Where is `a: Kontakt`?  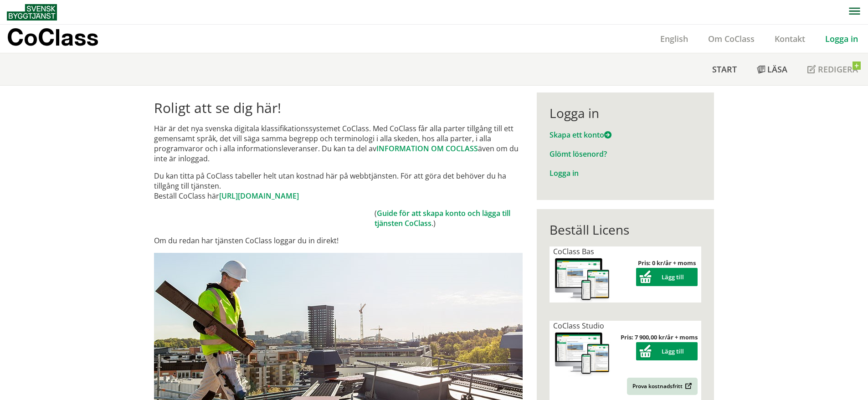
a: Kontakt is located at coordinates (790, 39).